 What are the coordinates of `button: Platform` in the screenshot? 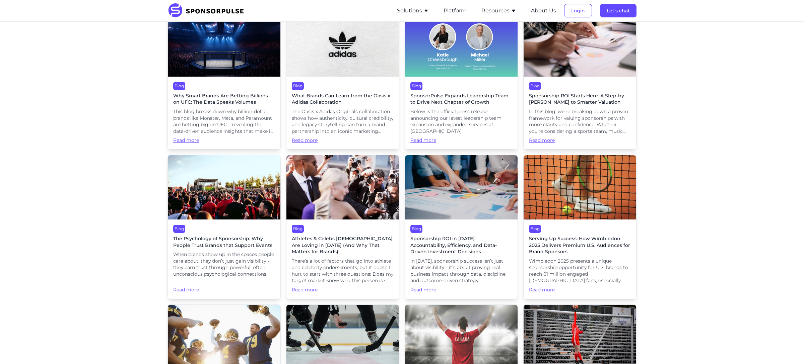 It's located at (455, 11).